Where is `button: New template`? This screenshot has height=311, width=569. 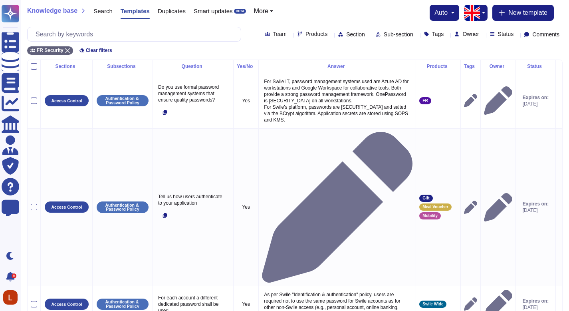 button: New template is located at coordinates (523, 13).